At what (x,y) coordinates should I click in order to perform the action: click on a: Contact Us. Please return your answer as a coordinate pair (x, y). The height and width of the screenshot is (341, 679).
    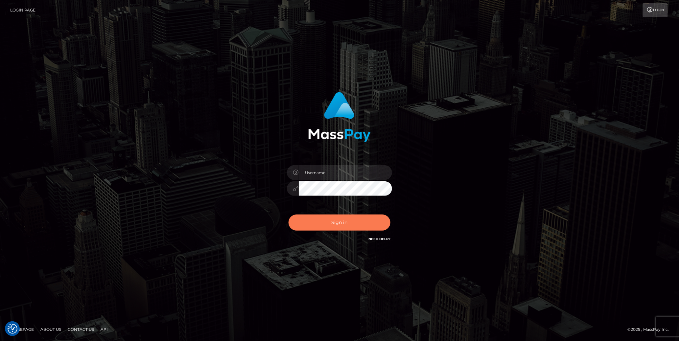
    Looking at the image, I should click on (81, 329).